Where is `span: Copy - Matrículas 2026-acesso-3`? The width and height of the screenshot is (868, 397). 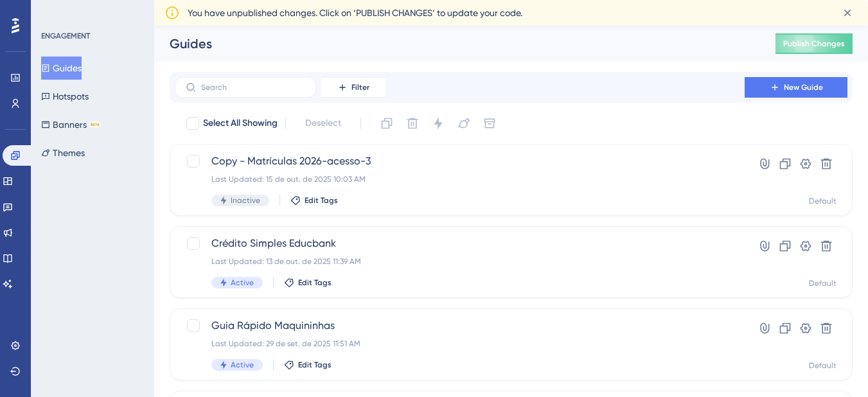
span: Copy - Matrículas 2026-acesso-3 is located at coordinates (460, 161).